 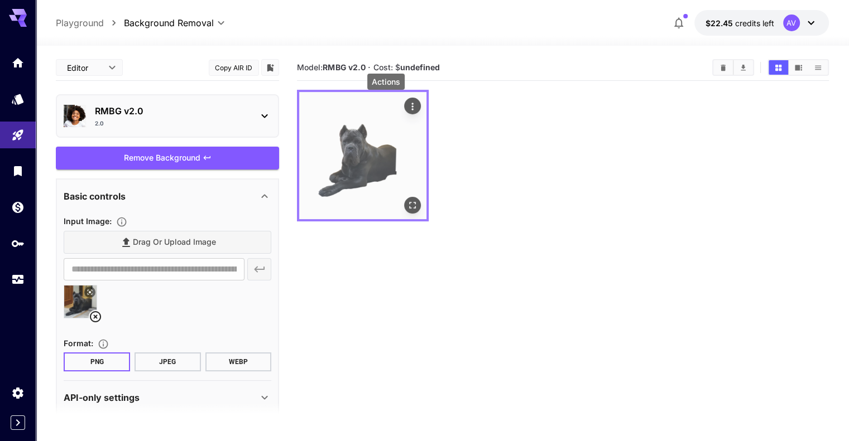 I want to click on button: WEBP, so click(x=238, y=362).